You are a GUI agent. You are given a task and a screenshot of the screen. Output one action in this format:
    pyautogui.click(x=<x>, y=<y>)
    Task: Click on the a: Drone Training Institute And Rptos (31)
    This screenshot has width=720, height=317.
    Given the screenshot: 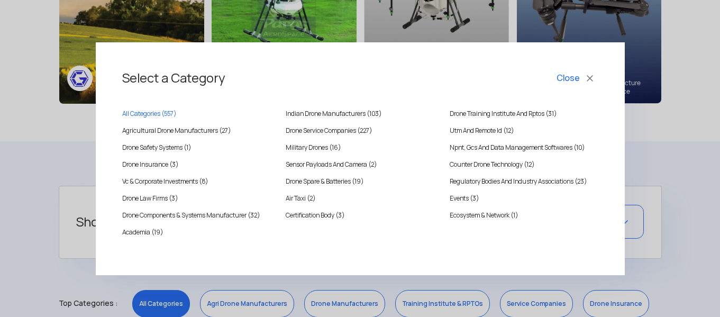 What is the action you would take?
    pyautogui.click(x=524, y=114)
    